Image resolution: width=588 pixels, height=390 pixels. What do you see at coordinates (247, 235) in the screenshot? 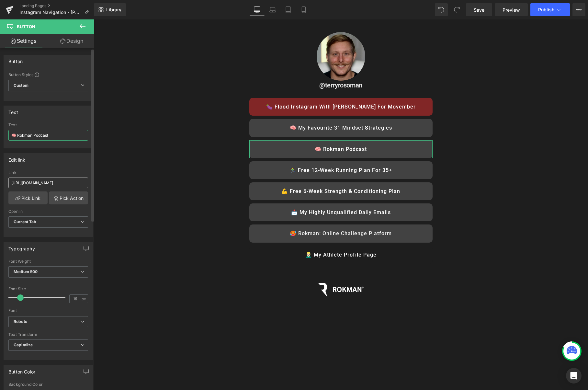
I see `a: 👱🏻‍♂️ My Athlete Profile Page` at bounding box center [247, 235].